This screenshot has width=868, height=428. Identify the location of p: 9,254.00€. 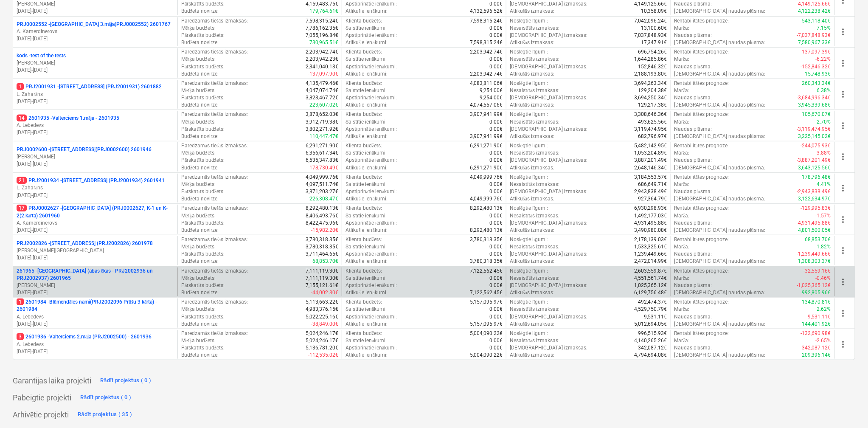
(491, 98).